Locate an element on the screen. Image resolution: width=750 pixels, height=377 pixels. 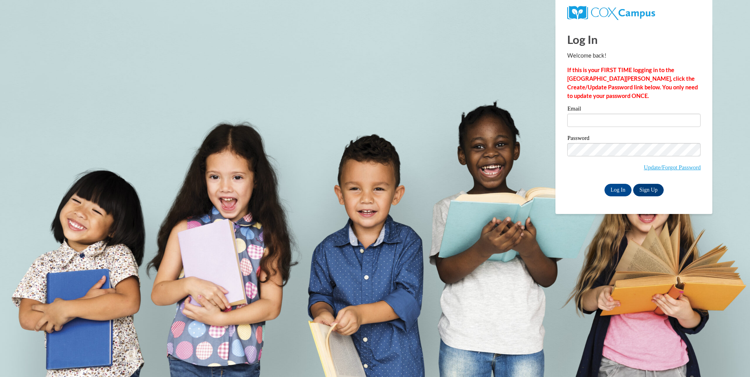
img: COX Campus is located at coordinates (610, 13).